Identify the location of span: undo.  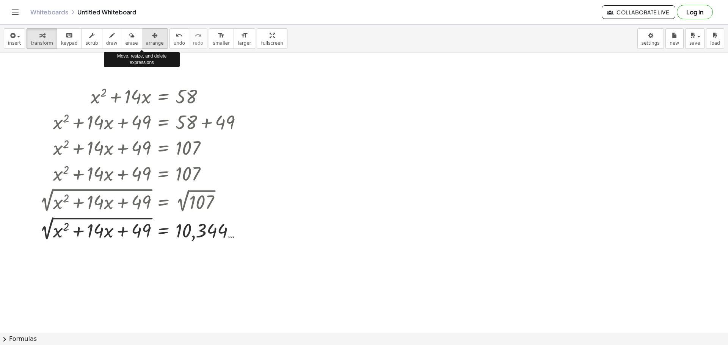
(179, 43).